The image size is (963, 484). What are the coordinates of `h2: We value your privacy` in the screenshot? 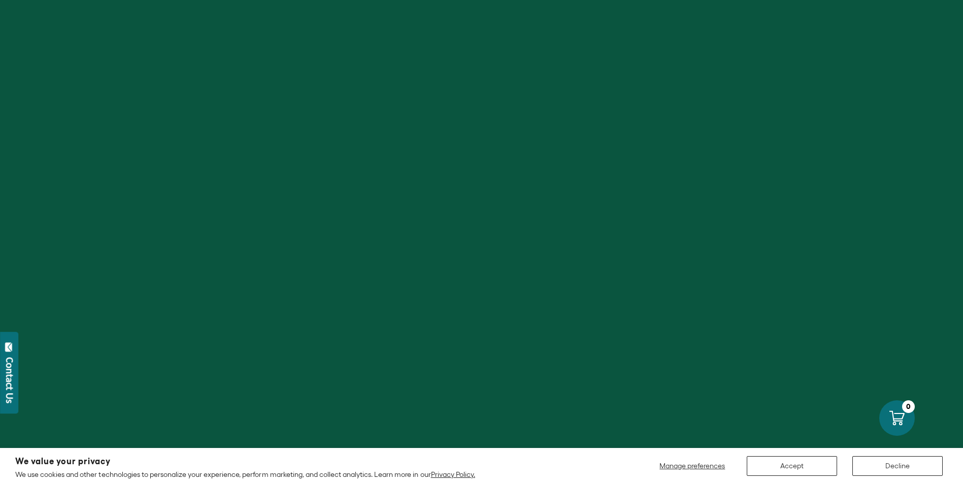 It's located at (245, 462).